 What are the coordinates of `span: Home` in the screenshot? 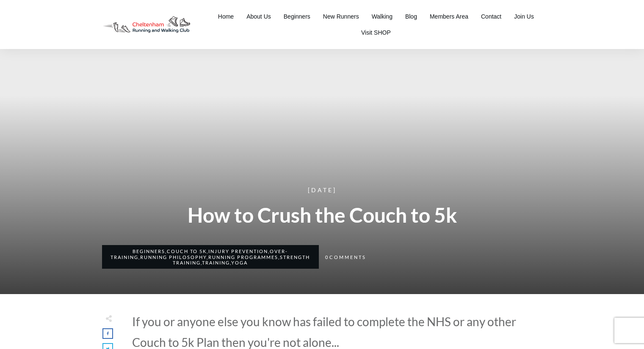 It's located at (225, 16).